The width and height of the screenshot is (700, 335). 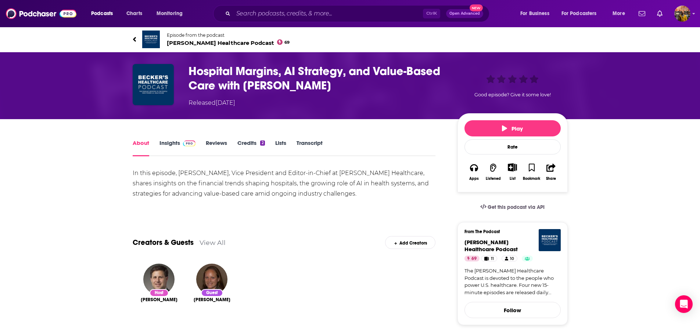 What do you see at coordinates (163, 242) in the screenshot?
I see `a: Creators & Guests` at bounding box center [163, 242].